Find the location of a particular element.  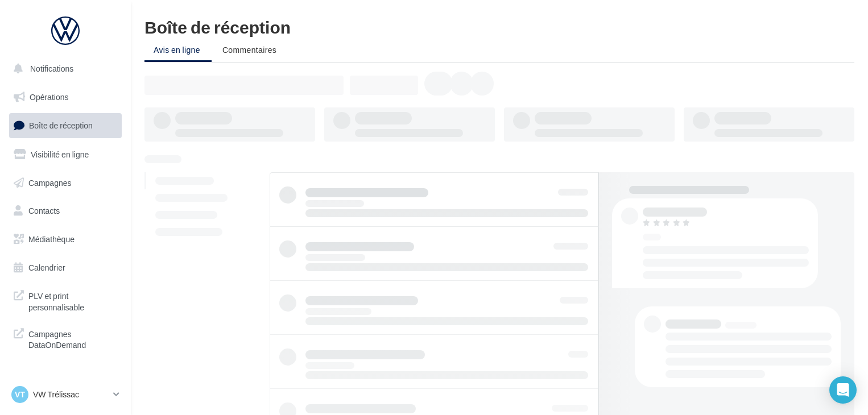

button: Notifications is located at coordinates (63, 69).